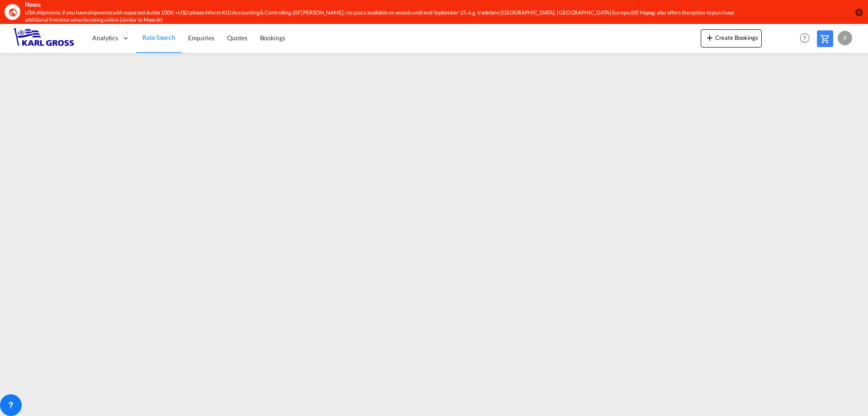 The image size is (868, 416). I want to click on button: icon-close-circle, so click(859, 12).